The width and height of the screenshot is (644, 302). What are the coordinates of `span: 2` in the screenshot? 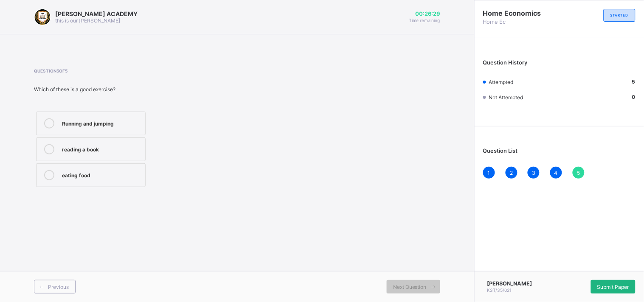 It's located at (511, 172).